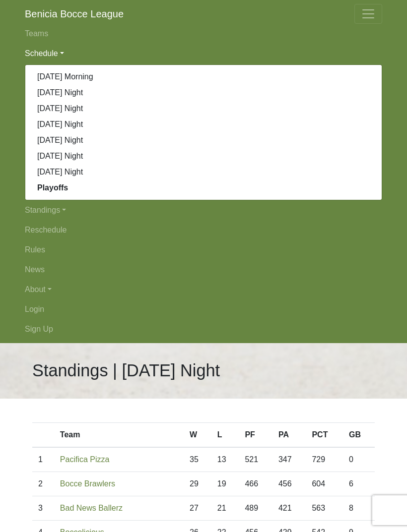  Describe the element at coordinates (324, 459) in the screenshot. I see `td: 729` at that location.